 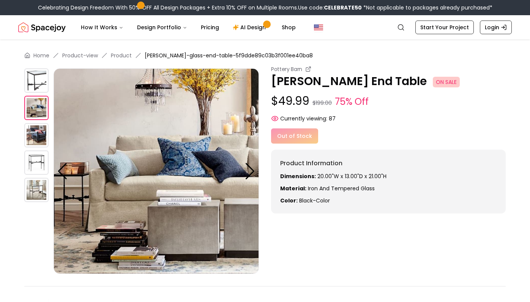 I want to click on img: https://storage.googleapis.com/spacejoy-main/assets/5f9dde89c03b3f001ee40ba8/product_2_46gibhncl8f4, so click(x=36, y=135).